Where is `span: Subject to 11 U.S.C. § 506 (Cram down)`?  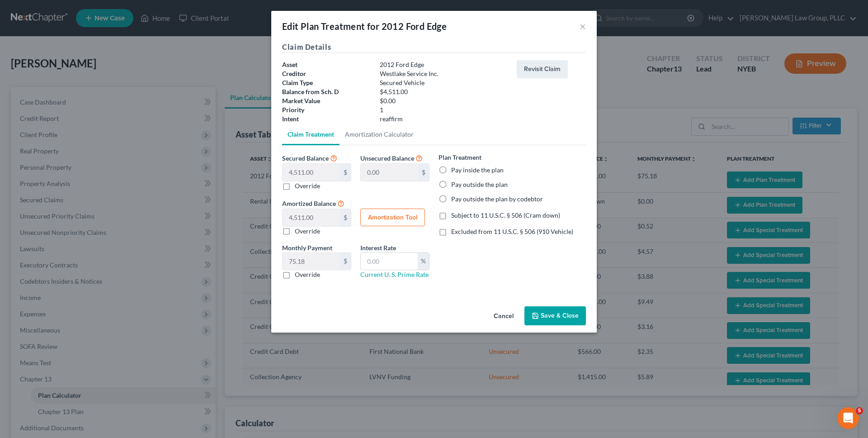
span: Subject to 11 U.S.C. § 506 (Cram down) is located at coordinates (505, 214).